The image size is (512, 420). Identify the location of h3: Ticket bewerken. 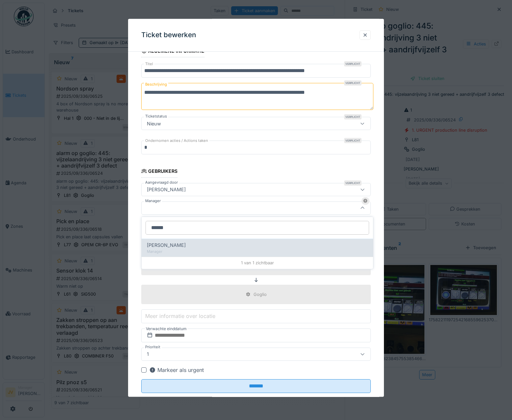
(168, 35).